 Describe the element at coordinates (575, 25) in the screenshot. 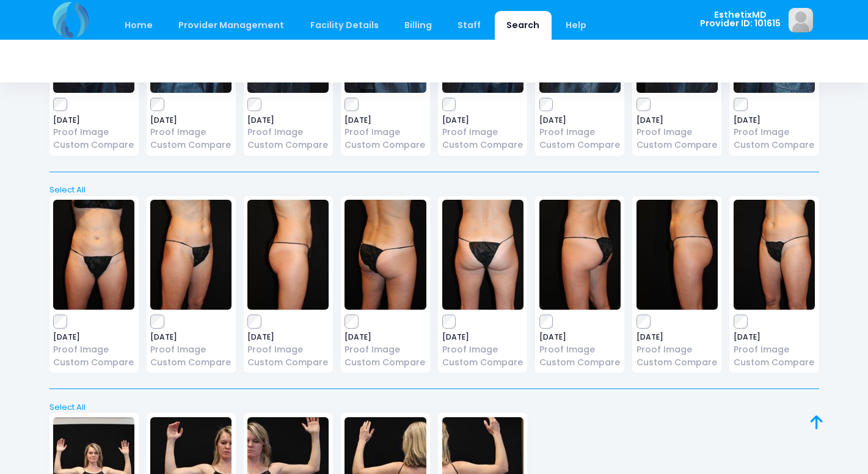

I see `a: Help` at that location.